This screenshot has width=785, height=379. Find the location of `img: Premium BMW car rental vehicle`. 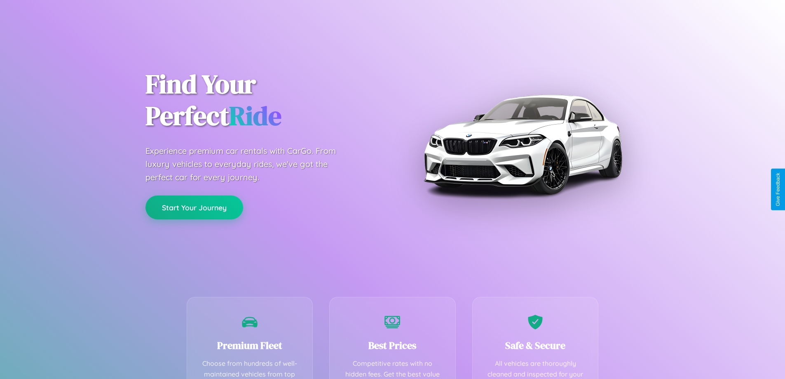

img: Premium BMW car rental vehicle is located at coordinates (523, 144).